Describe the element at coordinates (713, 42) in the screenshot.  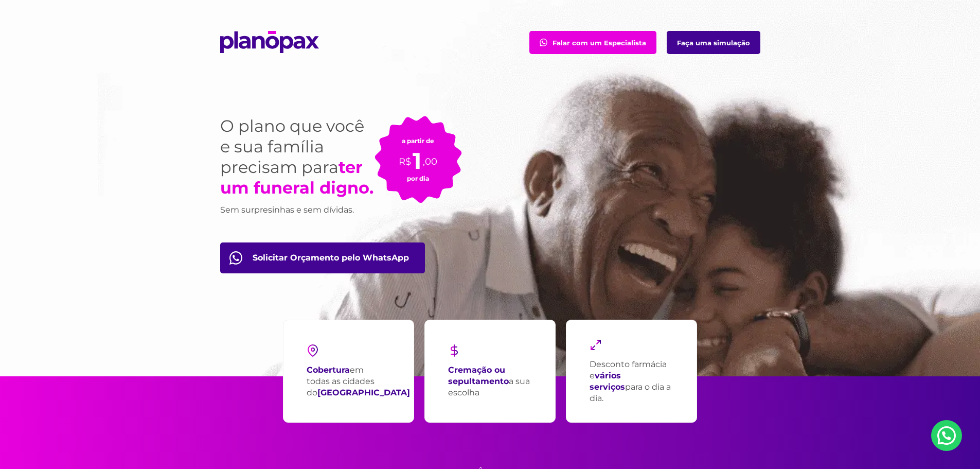
I see `a: Faça uma simulação` at that location.